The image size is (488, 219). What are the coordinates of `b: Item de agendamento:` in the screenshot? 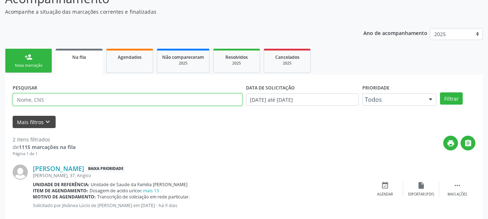 It's located at (60, 191).